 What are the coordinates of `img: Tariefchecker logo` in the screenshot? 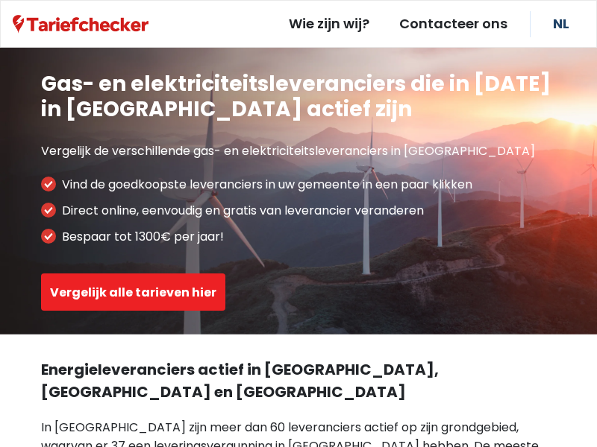 It's located at (81, 24).